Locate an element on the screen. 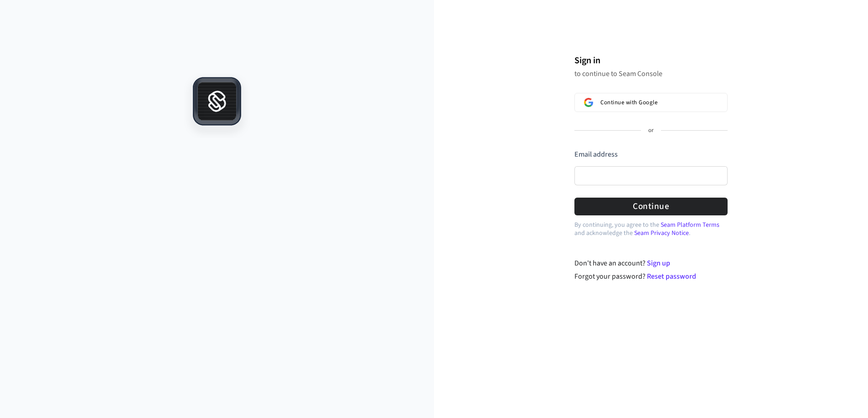 This screenshot has width=868, height=418. p: or is located at coordinates (651, 131).